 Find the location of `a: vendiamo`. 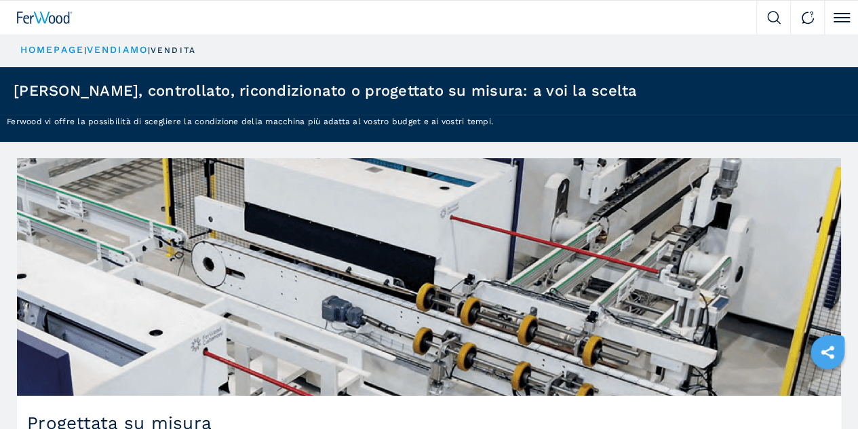

a: vendiamo is located at coordinates (117, 50).